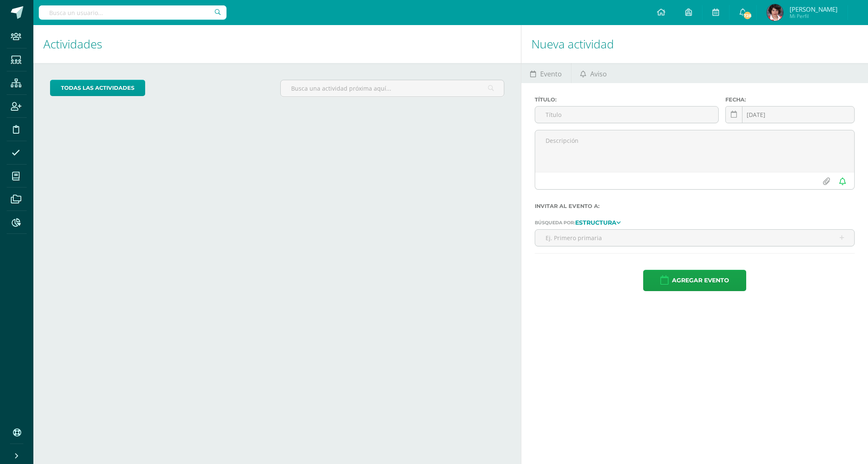 The height and width of the screenshot is (464, 868). What do you see at coordinates (392, 88) in the screenshot?
I see `input: Busca una actividad próxima aquí...` at bounding box center [392, 88].